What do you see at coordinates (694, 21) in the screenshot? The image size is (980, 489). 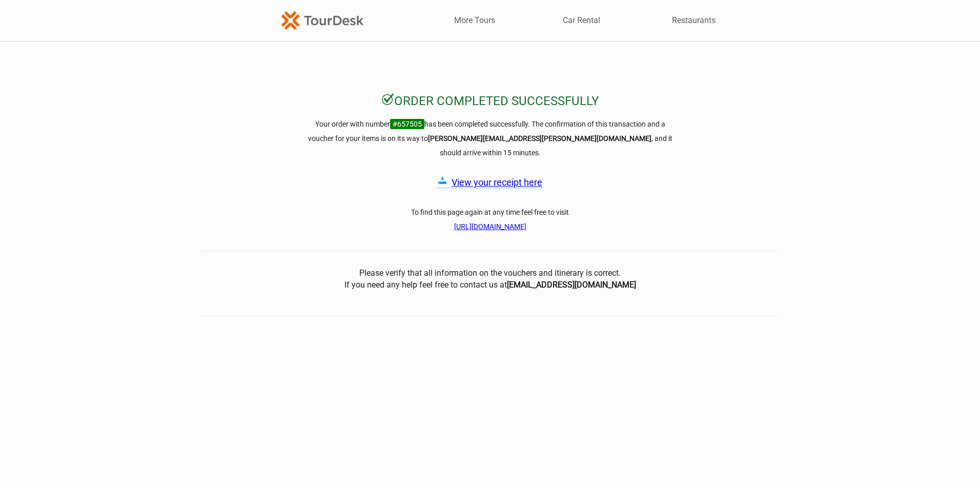 I see `a: Restaurants` at bounding box center [694, 21].